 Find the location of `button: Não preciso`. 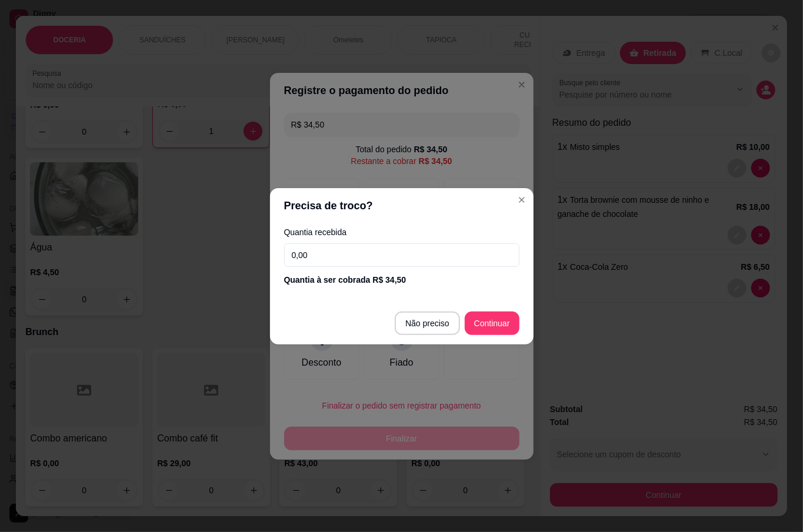

button: Não preciso is located at coordinates (427, 324).